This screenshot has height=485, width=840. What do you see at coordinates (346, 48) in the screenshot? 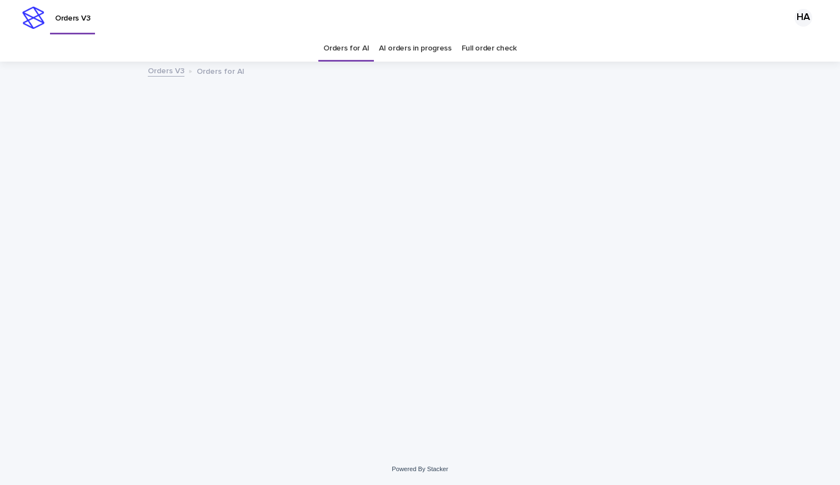
I see `a: Orders for AI` at bounding box center [346, 48].